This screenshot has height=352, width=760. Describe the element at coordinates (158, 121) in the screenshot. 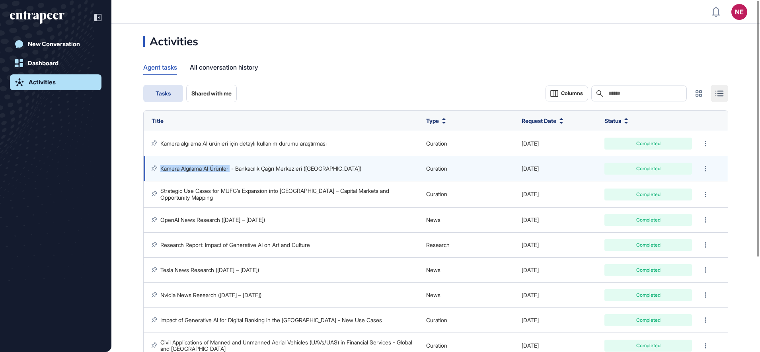

I see `span: Title` at that location.